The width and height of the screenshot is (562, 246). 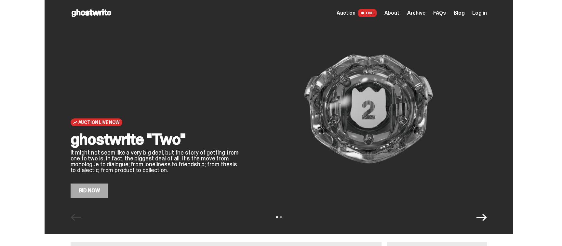 What do you see at coordinates (392, 13) in the screenshot?
I see `a: About` at bounding box center [392, 13].